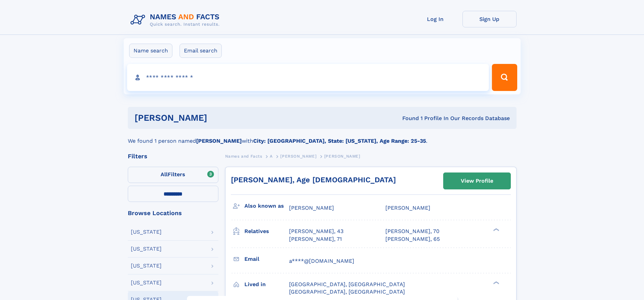 The image size is (644, 300). What do you see at coordinates (200, 51) in the screenshot?
I see `label: Email search` at bounding box center [200, 51].